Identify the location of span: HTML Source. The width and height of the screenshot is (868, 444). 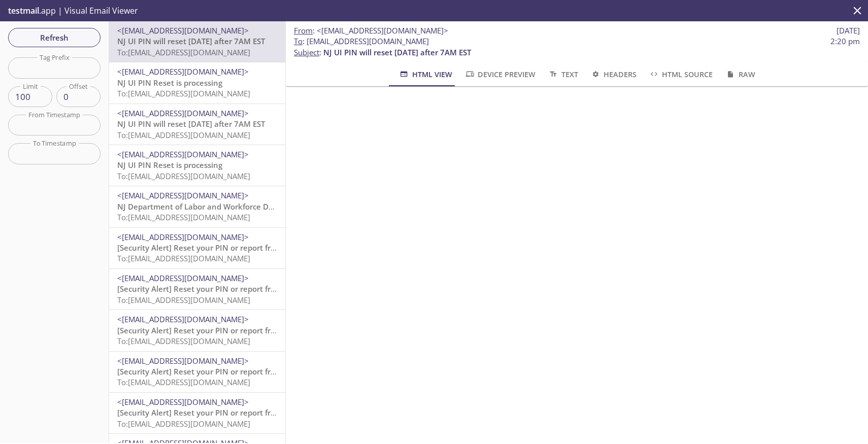
(681, 74).